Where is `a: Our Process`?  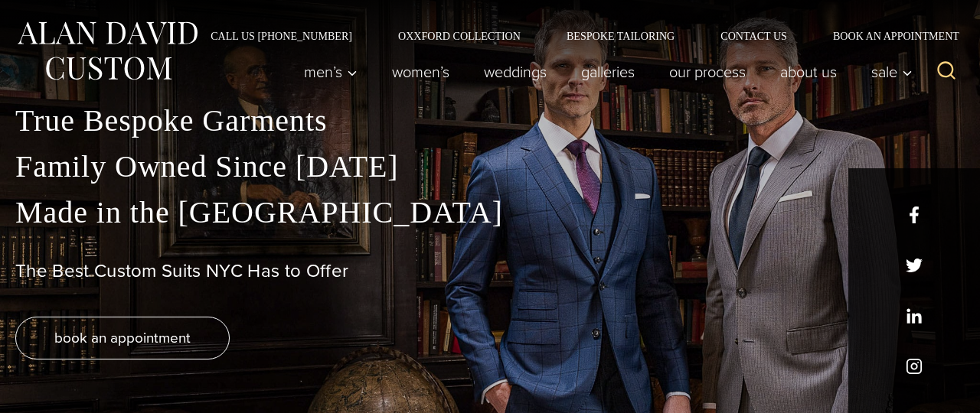
a: Our Process is located at coordinates (708, 72).